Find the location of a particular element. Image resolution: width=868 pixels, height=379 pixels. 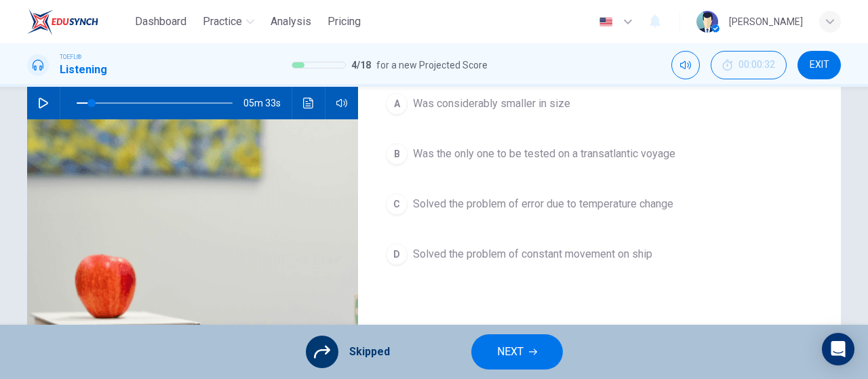

span: 05m 33s is located at coordinates (267, 103).